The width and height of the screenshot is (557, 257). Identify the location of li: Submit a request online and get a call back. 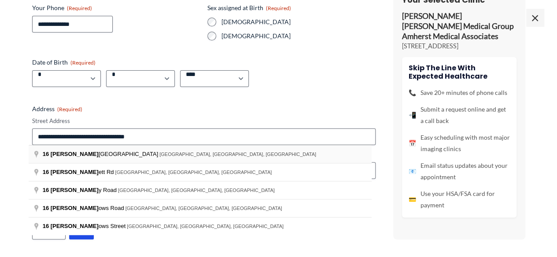
(459, 115).